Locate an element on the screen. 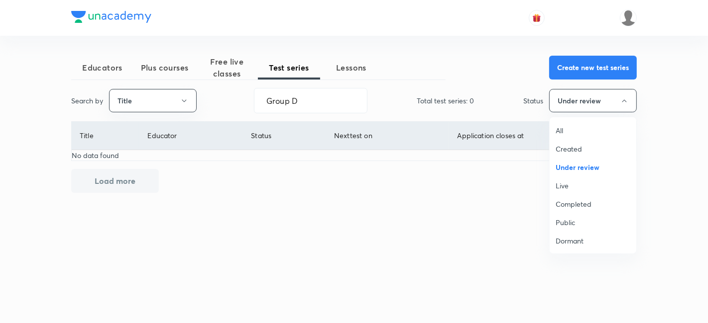  span: Live is located at coordinates (593, 186).